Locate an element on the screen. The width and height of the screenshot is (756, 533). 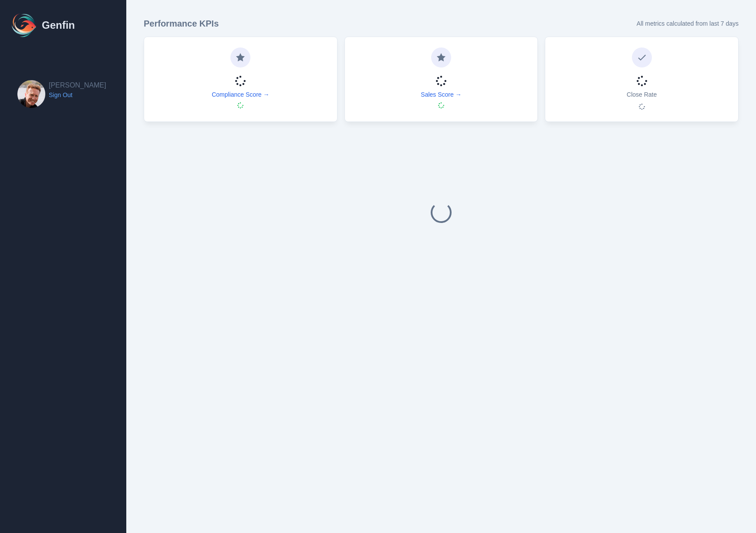
h3: Performance KPIs is located at coordinates (181, 23).